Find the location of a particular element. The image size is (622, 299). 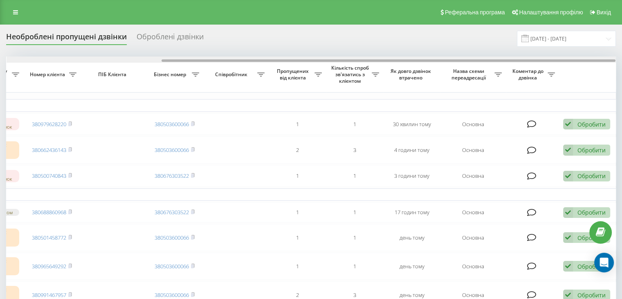

td: 3 години тому is located at coordinates (412, 176).